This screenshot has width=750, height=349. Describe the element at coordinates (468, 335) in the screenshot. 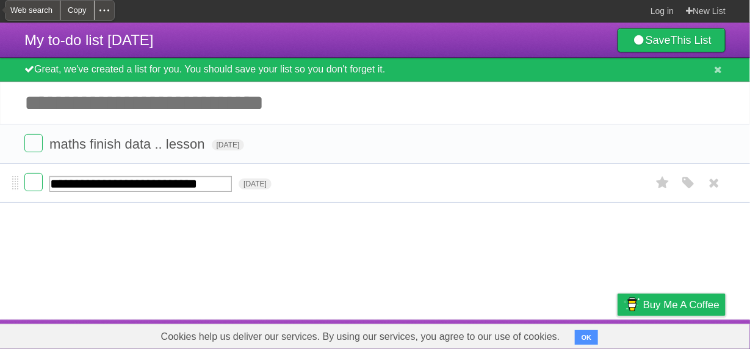

I see `a: About` at that location.